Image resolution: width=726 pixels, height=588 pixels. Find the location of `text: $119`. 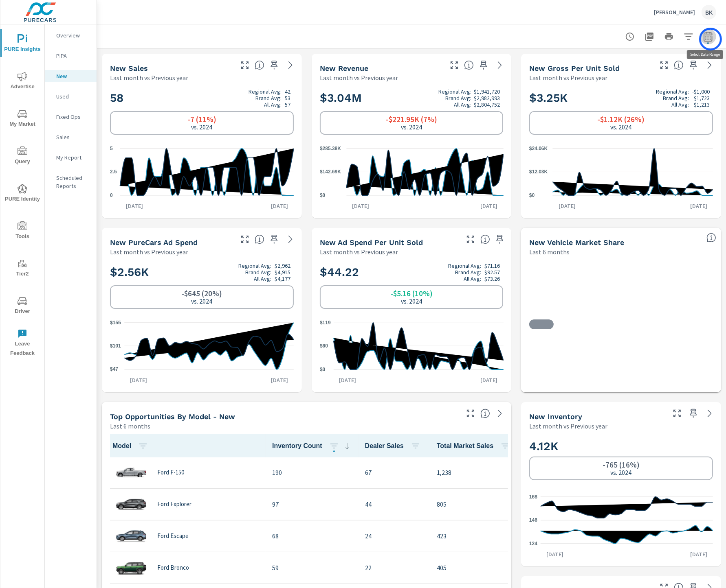

text: $119 is located at coordinates (325, 323).